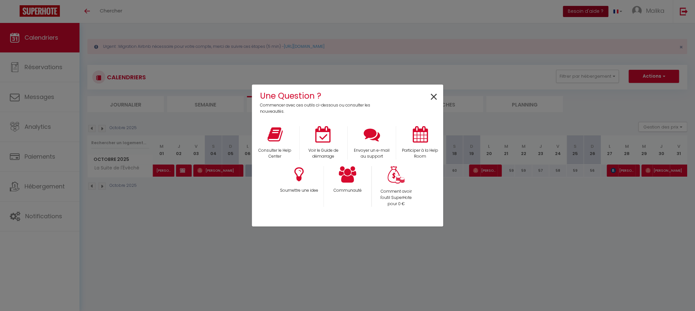  Describe the element at coordinates (396, 174) in the screenshot. I see `img: Money bag` at that location.